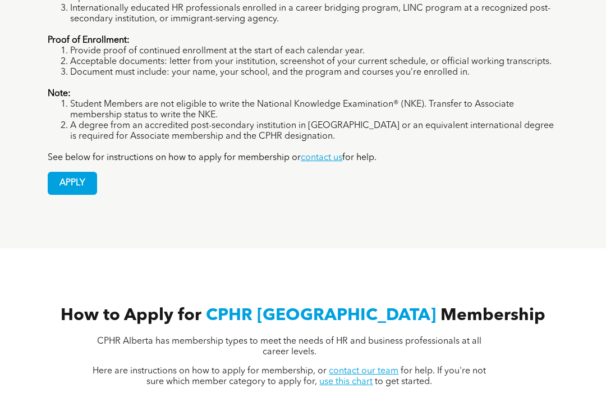 This screenshot has width=606, height=397. What do you see at coordinates (493, 316) in the screenshot?
I see `span: Membership` at bounding box center [493, 316].